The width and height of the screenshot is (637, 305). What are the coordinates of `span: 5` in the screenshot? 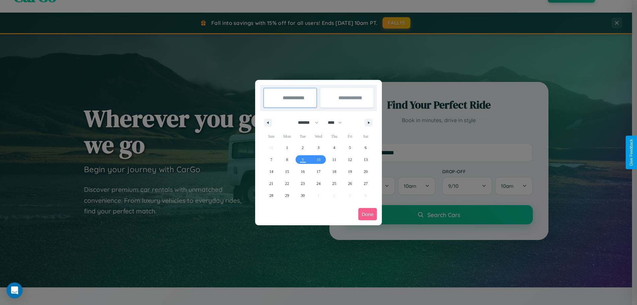 It's located at (350, 148).